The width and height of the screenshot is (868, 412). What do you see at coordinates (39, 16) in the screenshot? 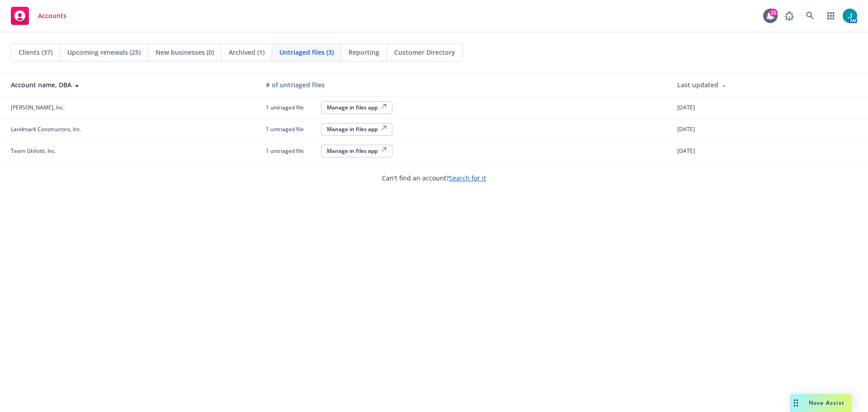
I see `a: Accounts` at bounding box center [39, 16].